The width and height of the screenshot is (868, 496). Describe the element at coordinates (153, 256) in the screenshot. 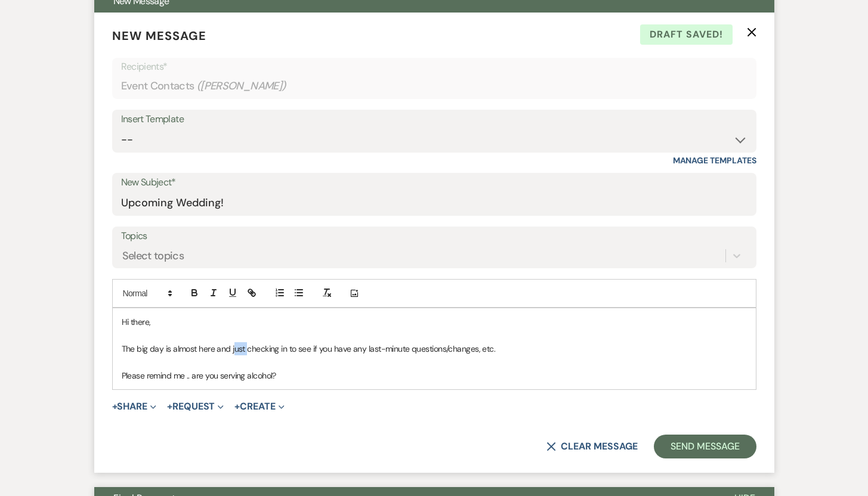

I see `div: Select topics` at that location.